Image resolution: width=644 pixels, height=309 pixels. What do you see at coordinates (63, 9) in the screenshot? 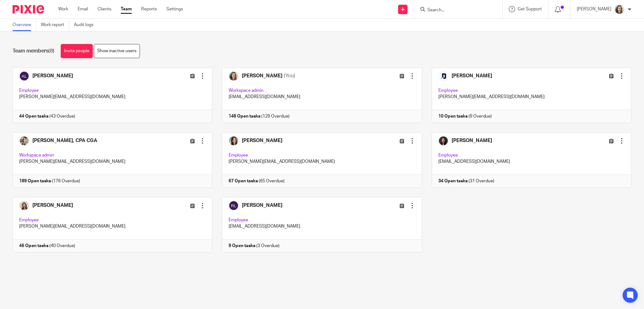
I see `a: Work` at bounding box center [63, 9].